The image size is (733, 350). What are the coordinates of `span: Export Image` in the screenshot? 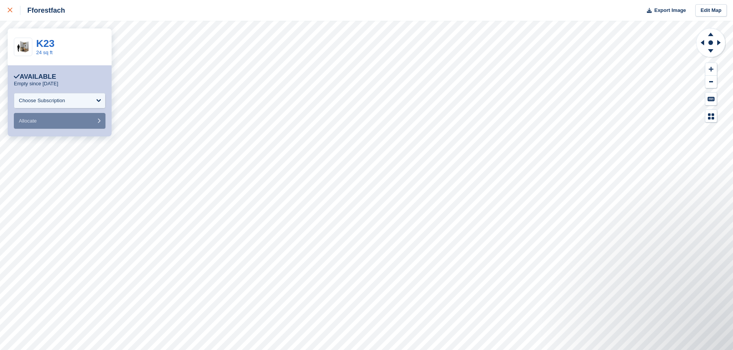 It's located at (670, 10).